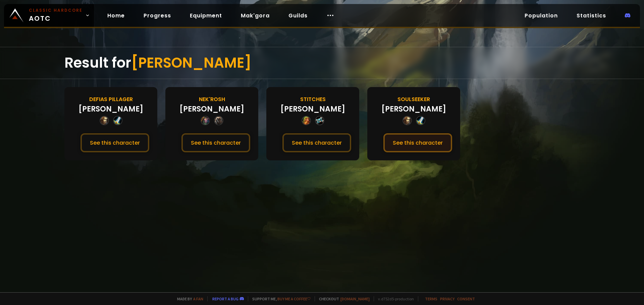  What do you see at coordinates (212, 99) in the screenshot?
I see `div: Nek'Rosh` at bounding box center [212, 99].